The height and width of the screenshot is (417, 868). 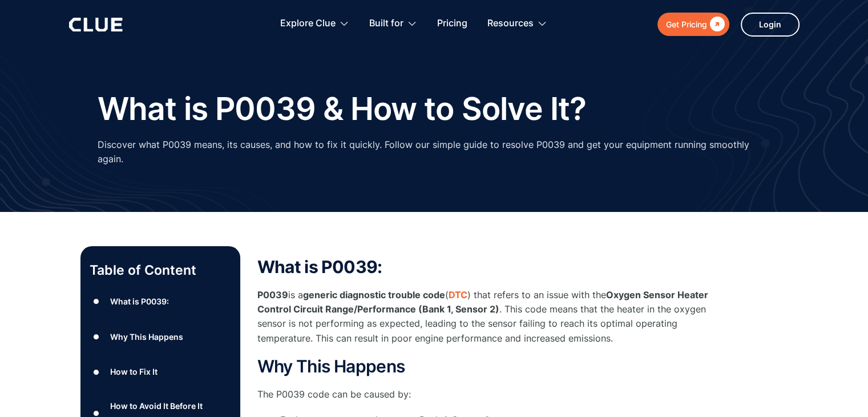 I want to click on a: DTC, so click(x=458, y=295).